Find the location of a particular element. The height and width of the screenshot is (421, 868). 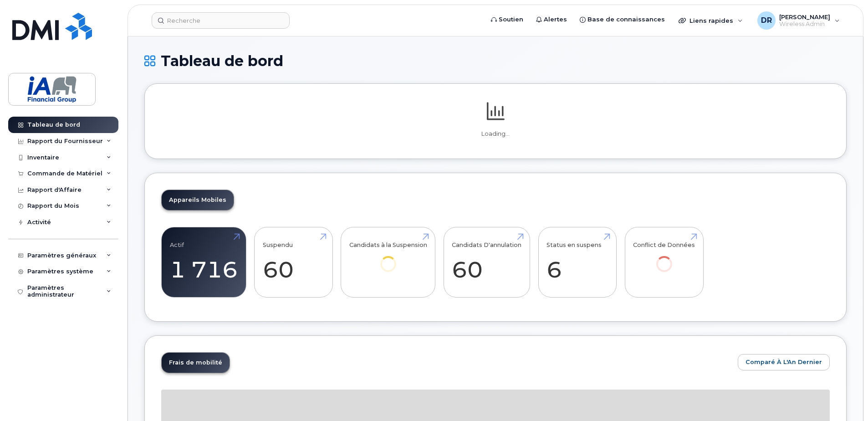

a: Candidats à la Suspension is located at coordinates (388, 258).